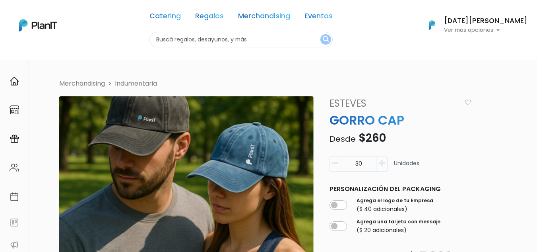  I want to click on img: people-662611757002400ad9ed0e3c099ab2801c6687ba6c219adb57efc949bc21e19d.svg, so click(14, 167).